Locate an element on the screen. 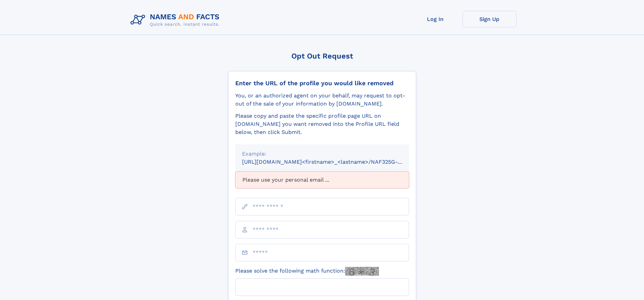 This screenshot has width=644, height=300. div: Please use your personal email ... is located at coordinates (322, 180).